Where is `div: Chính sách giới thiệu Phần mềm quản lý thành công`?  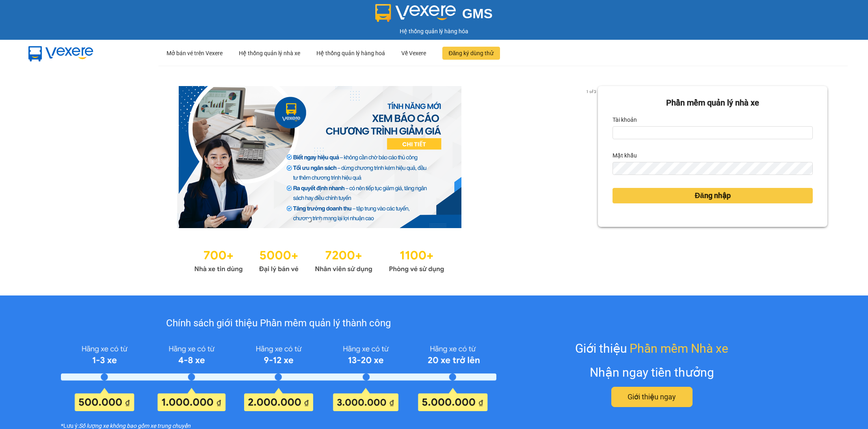 div: Chính sách giới thiệu Phần mềm quản lý thành công is located at coordinates (278, 324).